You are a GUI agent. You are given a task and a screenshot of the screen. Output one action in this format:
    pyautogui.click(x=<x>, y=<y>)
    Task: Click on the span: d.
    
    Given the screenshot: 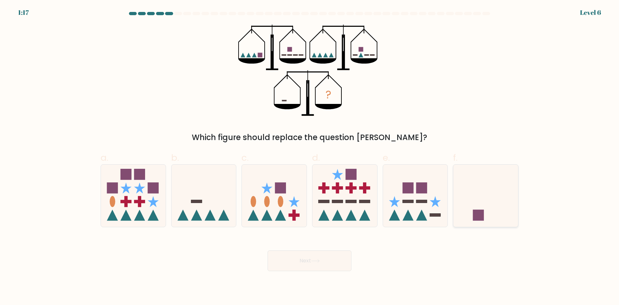 What is the action you would take?
    pyautogui.click(x=316, y=157)
    